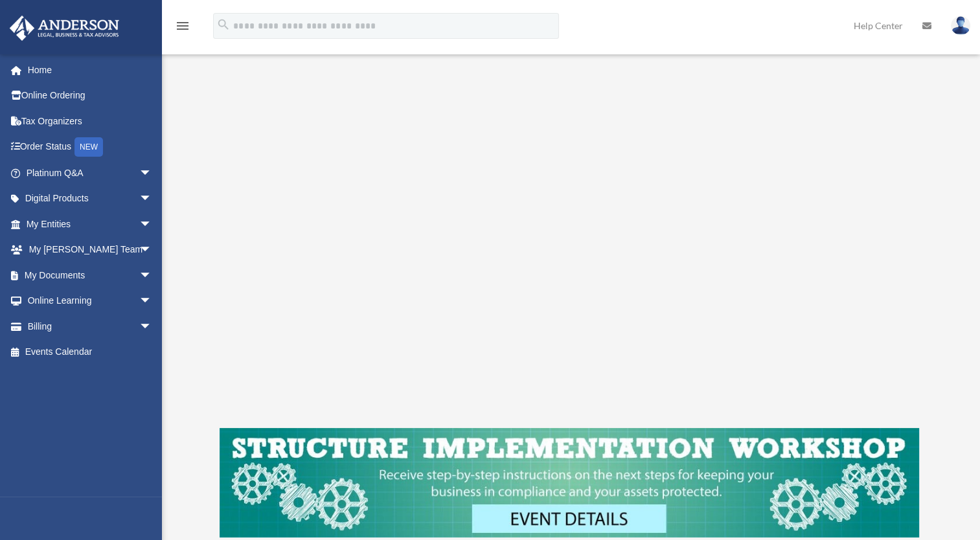 The image size is (980, 540). I want to click on a: Digital Productsarrow_drop_down, so click(90, 199).